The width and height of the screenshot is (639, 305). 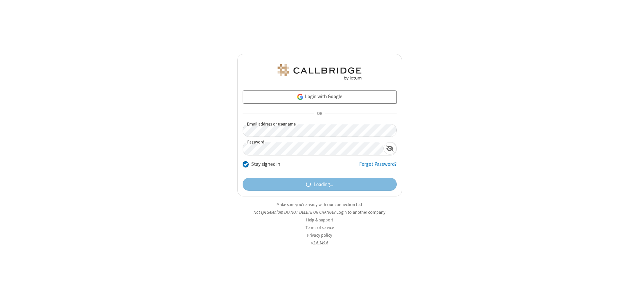 I want to click on img: google-icon.png, so click(x=300, y=97).